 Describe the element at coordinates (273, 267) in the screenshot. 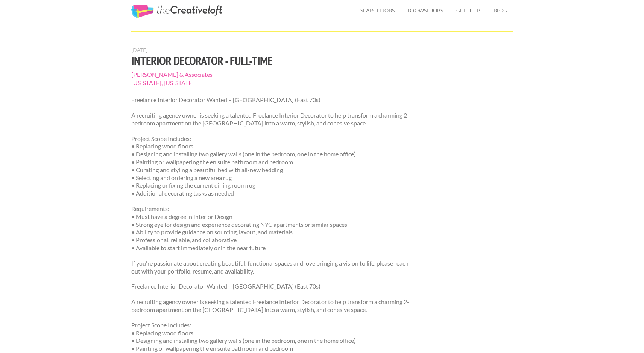

I see `p: If you're passionate about creating beautiful, functional spaces and love bringing a vision to li...` at that location.